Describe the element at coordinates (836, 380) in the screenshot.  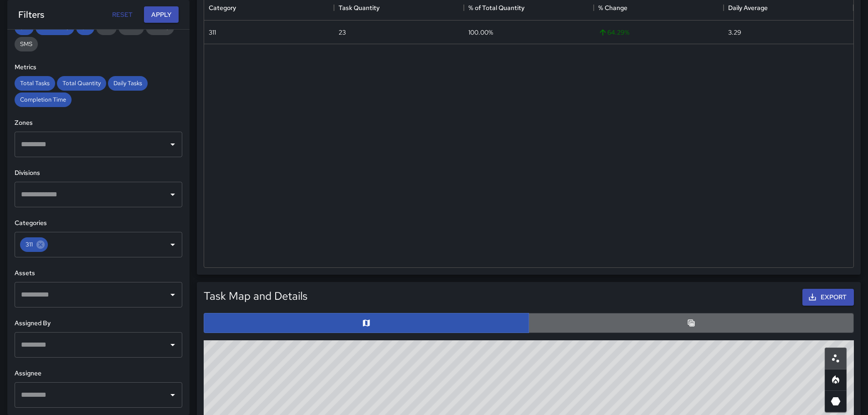
I see `button: Heatmap` at that location.